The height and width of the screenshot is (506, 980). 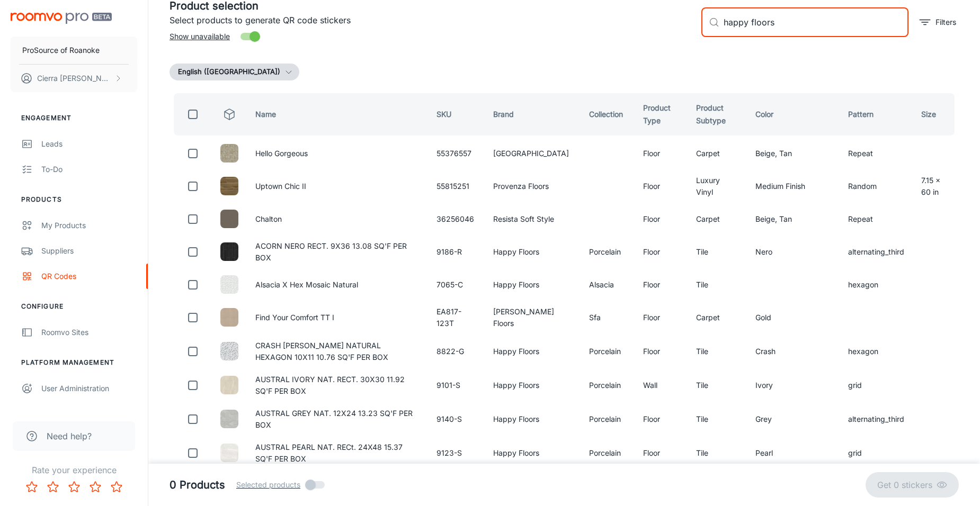 What do you see at coordinates (793, 352) in the screenshot?
I see `td: Crash` at bounding box center [793, 352].